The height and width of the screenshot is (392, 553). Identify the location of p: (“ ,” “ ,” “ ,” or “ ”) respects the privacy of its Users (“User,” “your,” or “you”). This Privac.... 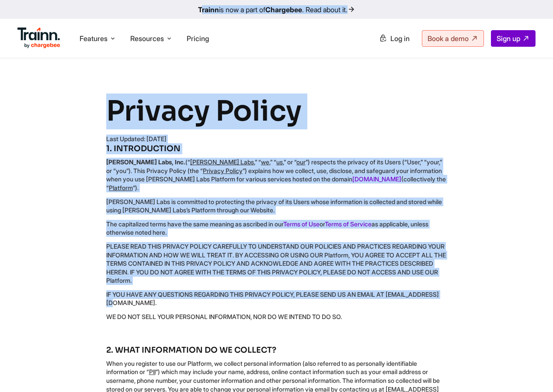
(276, 175).